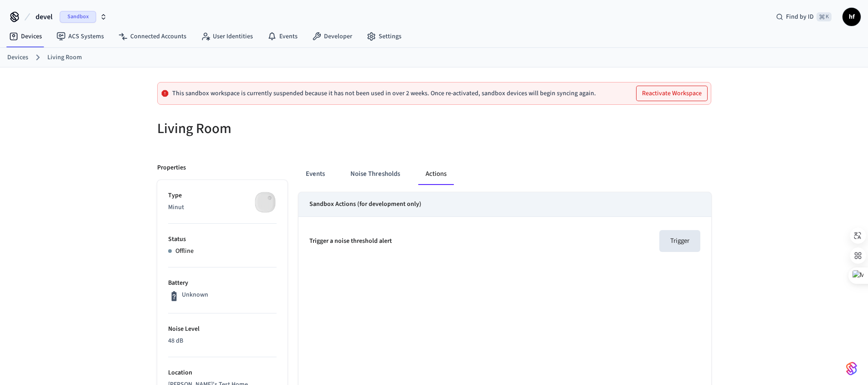 Image resolution: width=868 pixels, height=385 pixels. Describe the element at coordinates (185, 252) in the screenshot. I see `p: Offline` at that location.